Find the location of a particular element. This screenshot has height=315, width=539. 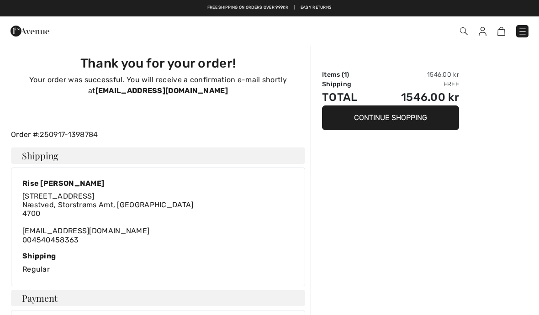

a: 1ère Avenue is located at coordinates (30, 30).